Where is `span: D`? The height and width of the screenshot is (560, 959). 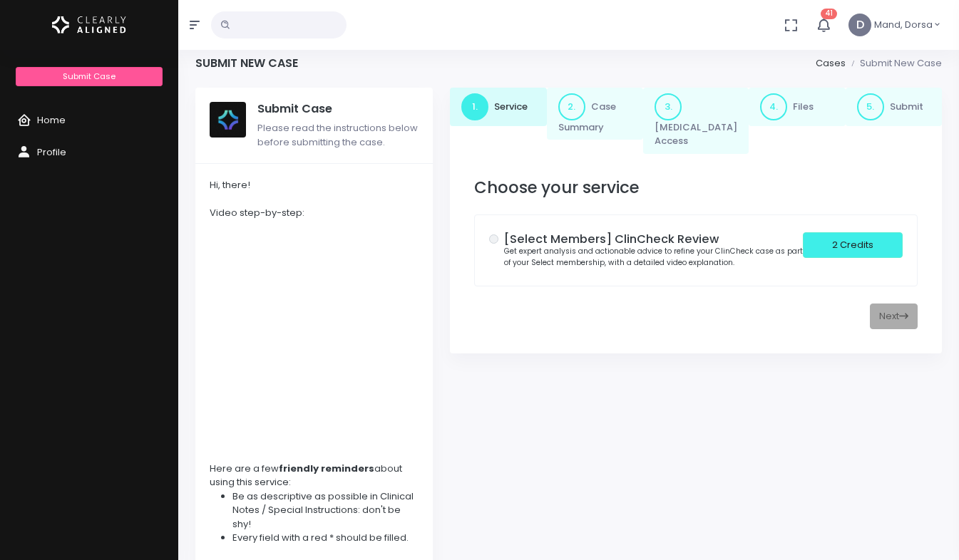 span: D is located at coordinates (860, 25).